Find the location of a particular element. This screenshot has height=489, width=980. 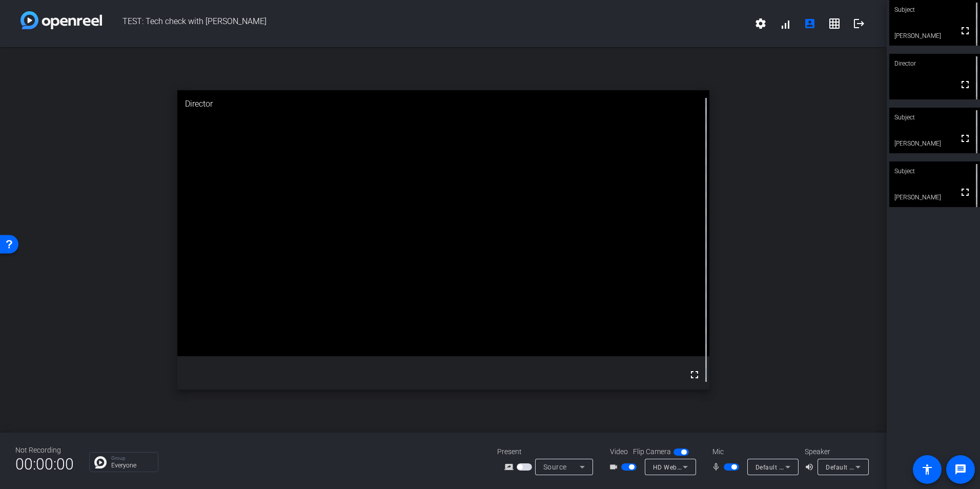

span: Flip Camera is located at coordinates (652, 452).